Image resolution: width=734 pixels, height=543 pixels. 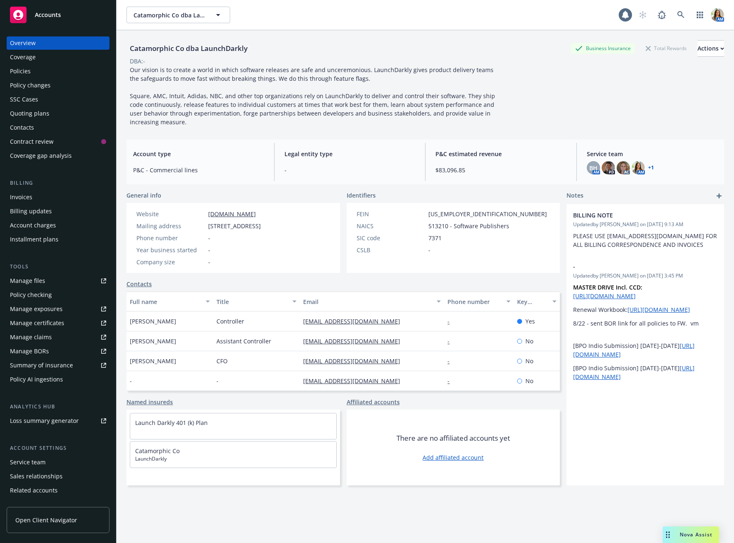 What do you see at coordinates (367, 302) in the screenshot?
I see `div: Email` at bounding box center [367, 302].